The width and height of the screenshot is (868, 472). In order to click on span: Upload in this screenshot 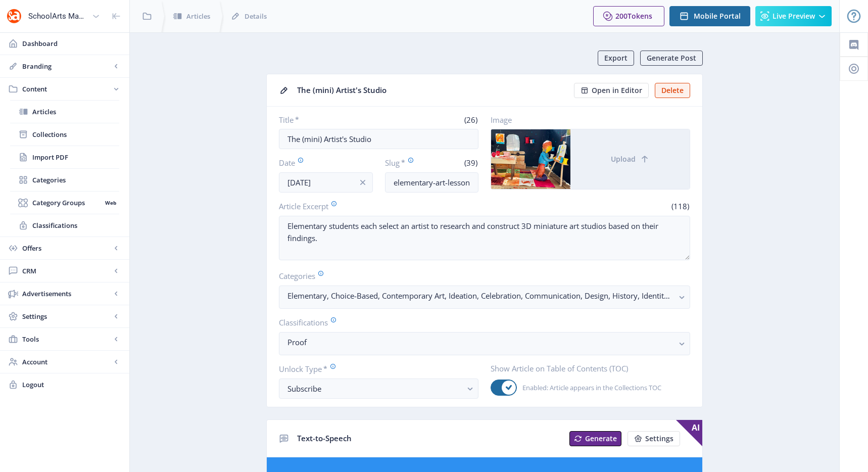, I will do `click(623, 159)`.